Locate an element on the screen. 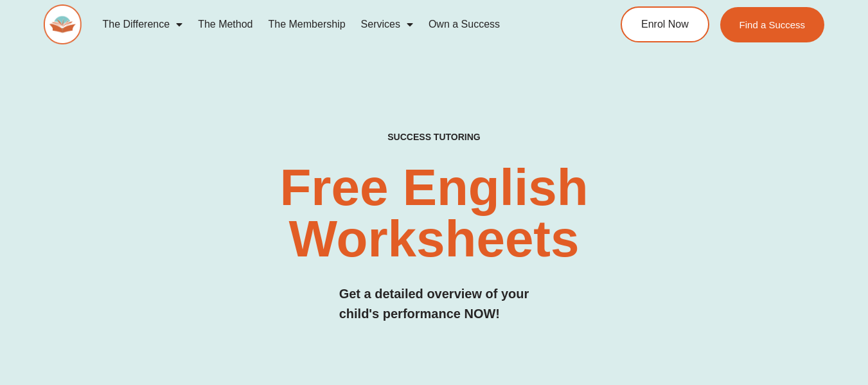 The image size is (868, 385). h3: Get a detailed overview of your child's performance NOW! is located at coordinates (434, 304).